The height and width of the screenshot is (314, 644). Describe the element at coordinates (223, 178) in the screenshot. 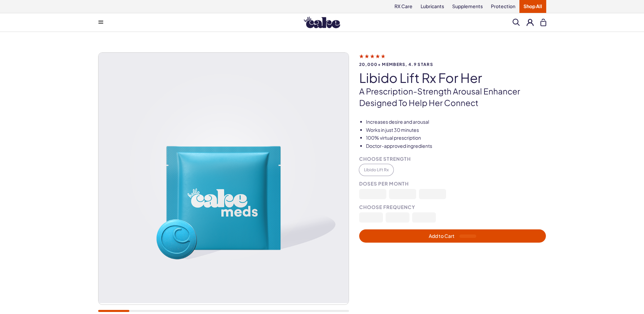

I see `img: Libido Lift Rx For Her` at that location.